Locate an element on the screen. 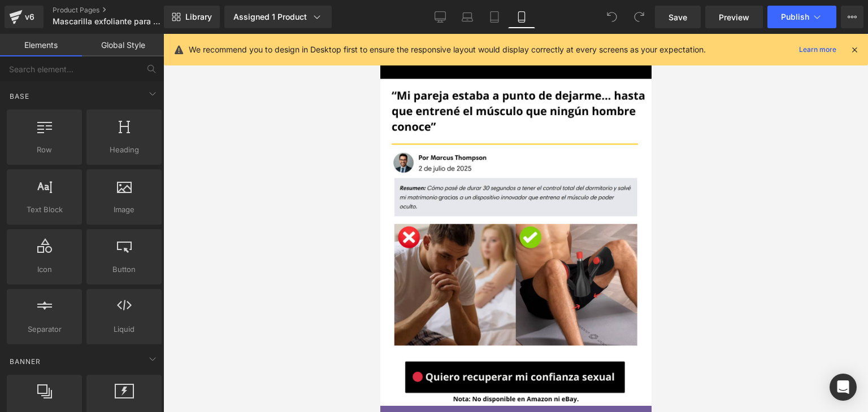 Image resolution: width=868 pixels, height=412 pixels. span: Publish is located at coordinates (796, 17).